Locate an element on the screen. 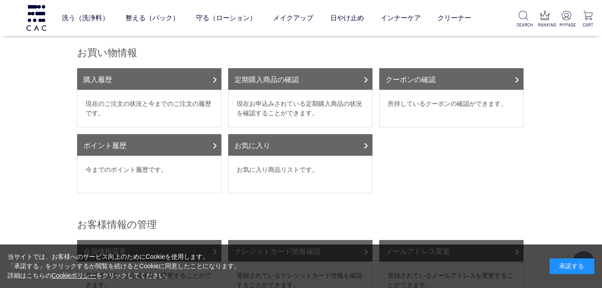 The width and height of the screenshot is (602, 288). a: 会員情報変更 is located at coordinates (149, 251).